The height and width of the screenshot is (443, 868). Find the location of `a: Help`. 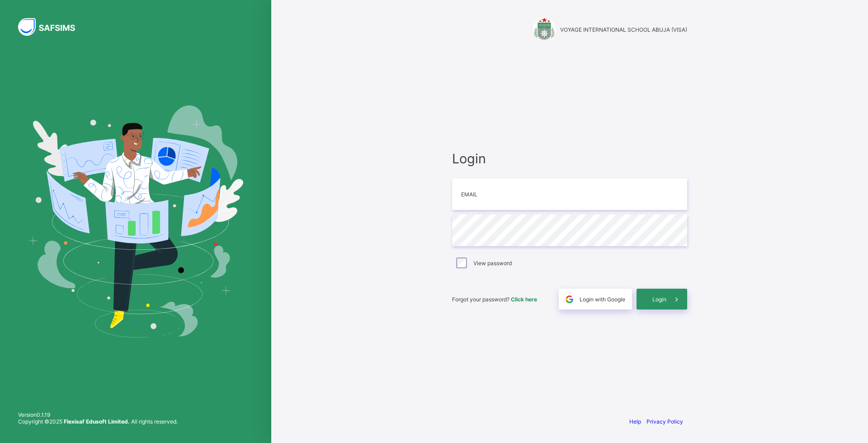

a: Help is located at coordinates (635, 421).